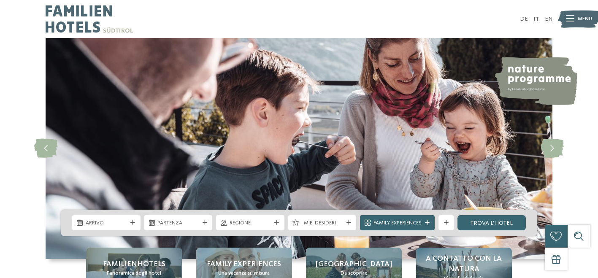 The image size is (598, 278). What do you see at coordinates (548, 19) in the screenshot?
I see `a: EN` at bounding box center [548, 19].